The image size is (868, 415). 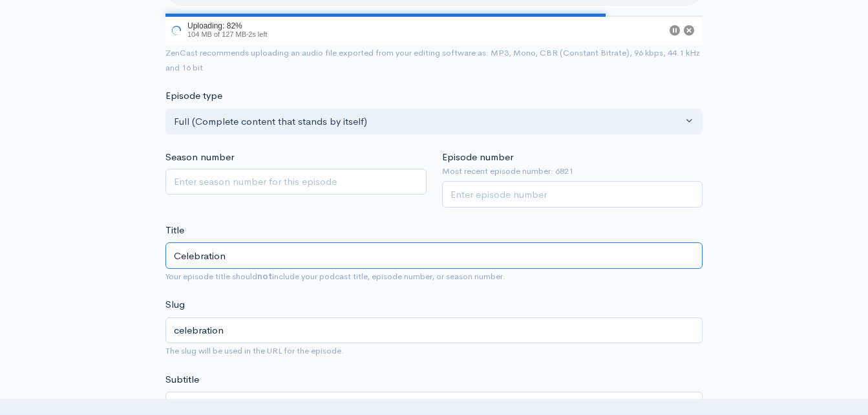 I want to click on span: 104 MB of 127 MB · 2s left, so click(x=228, y=34).